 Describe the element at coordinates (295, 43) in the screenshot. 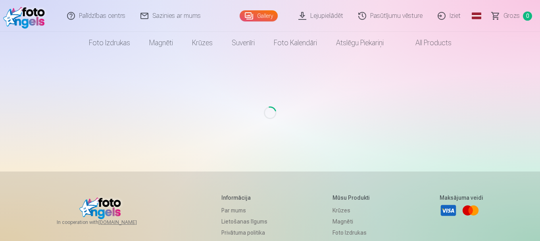

I see `a: Foto kalendāri` at that location.